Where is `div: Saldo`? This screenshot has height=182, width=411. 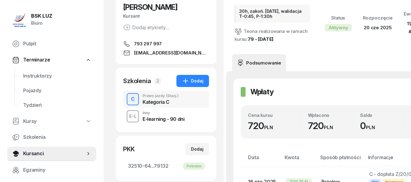
div: Saldo is located at coordinates (383, 115).